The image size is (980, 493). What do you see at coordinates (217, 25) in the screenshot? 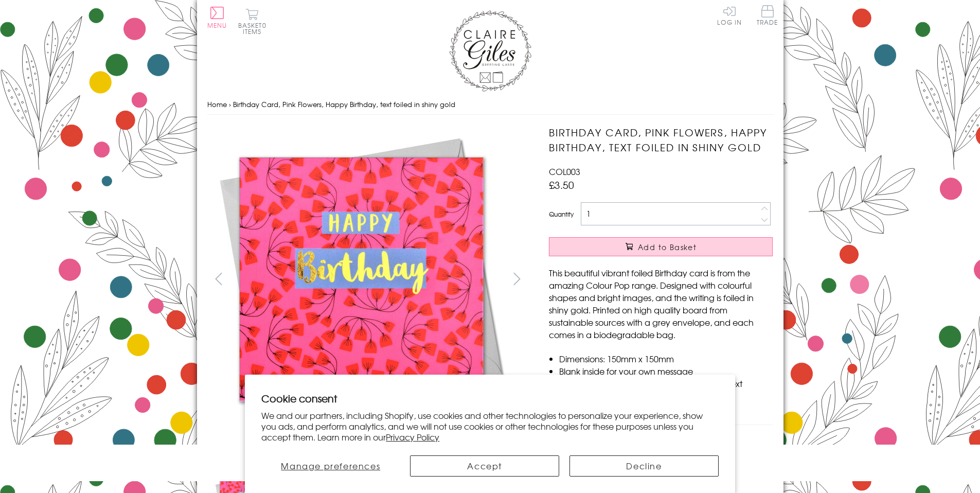
I see `span: Menu` at bounding box center [217, 25].